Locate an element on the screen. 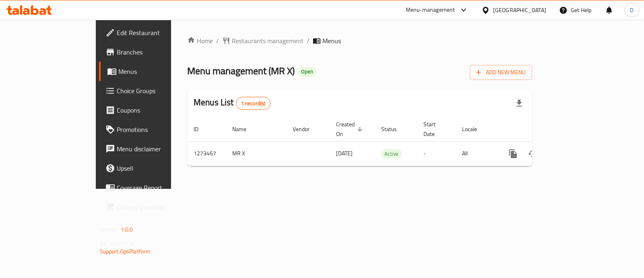 This screenshot has height=278, width=644. span: Coverage Report is located at coordinates (157, 187).